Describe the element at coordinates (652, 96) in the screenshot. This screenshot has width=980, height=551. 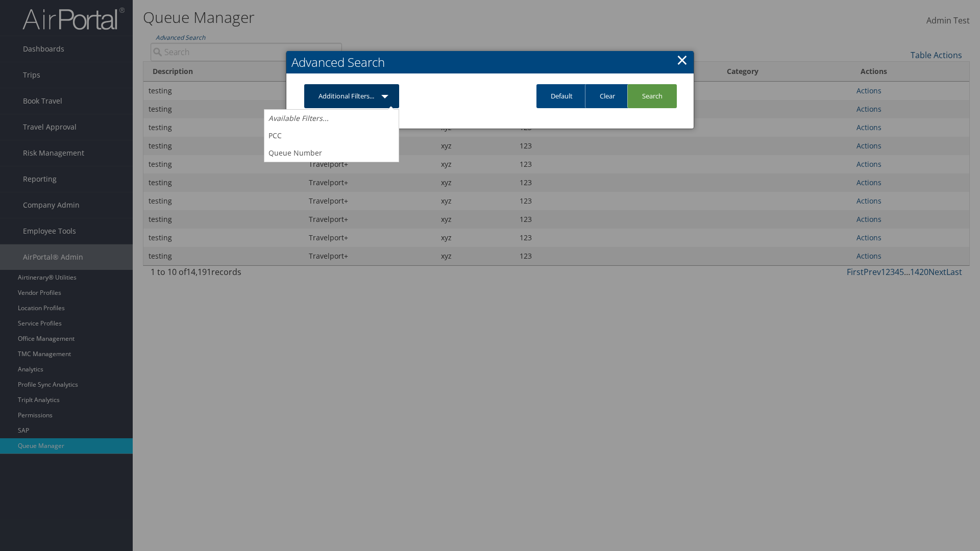
I see `a: Search` at that location.